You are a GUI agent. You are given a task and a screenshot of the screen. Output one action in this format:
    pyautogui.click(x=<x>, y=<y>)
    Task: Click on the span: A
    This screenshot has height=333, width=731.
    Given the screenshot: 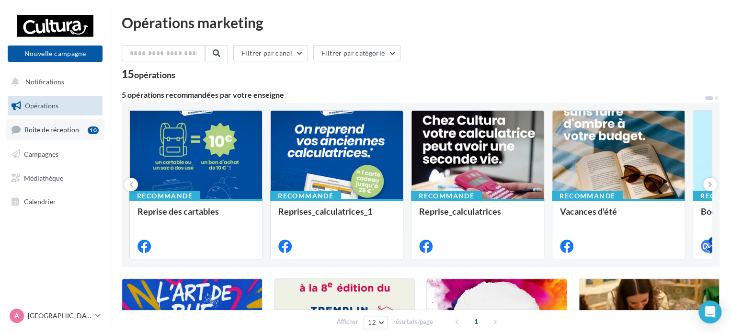 What is the action you would take?
    pyautogui.click(x=17, y=315)
    